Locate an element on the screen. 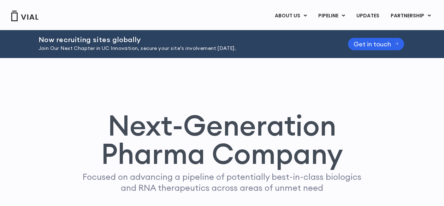  p: Focused on advancing a pipeline of potentially best-in-class biologics and RNA therapeutics acros... is located at coordinates (222, 182).